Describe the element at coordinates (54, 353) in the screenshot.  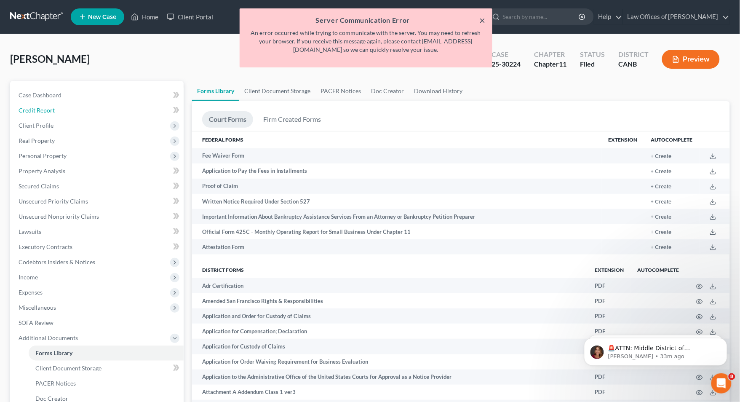
I see `span: Forms Library` at that location.